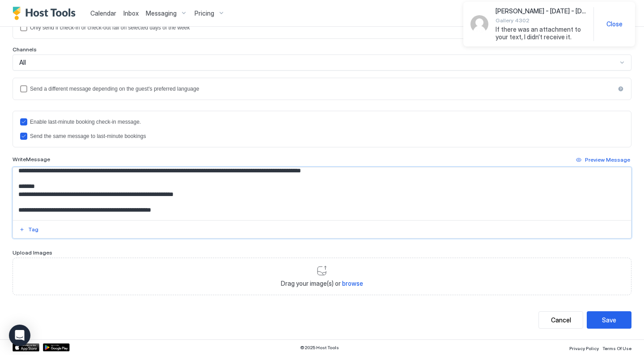 The width and height of the screenshot is (644, 355). I want to click on span: Channels, so click(24, 49).